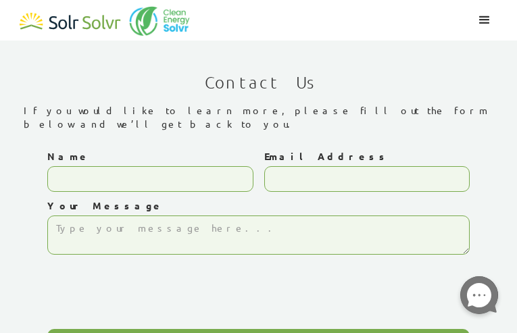 Image resolution: width=517 pixels, height=333 pixels. I want to click on div: If you would like to learn more, please fill out the form below and we’ll get back to you., so click(258, 117).